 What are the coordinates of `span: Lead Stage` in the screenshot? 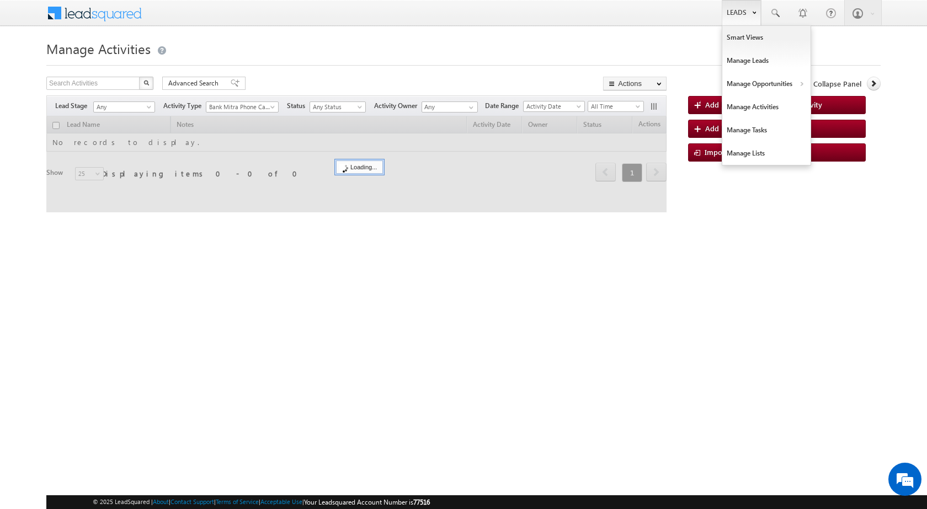 It's located at (73, 106).